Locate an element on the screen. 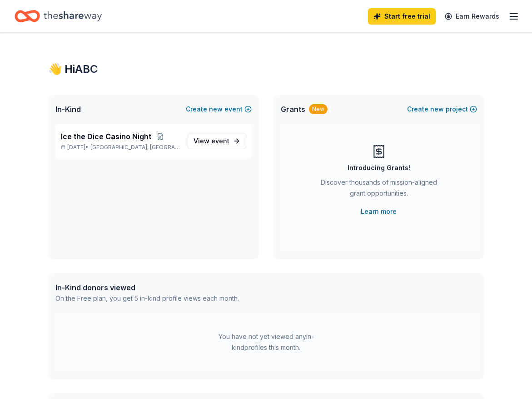 This screenshot has height=399, width=532. a: Earn Rewards is located at coordinates (472, 16).